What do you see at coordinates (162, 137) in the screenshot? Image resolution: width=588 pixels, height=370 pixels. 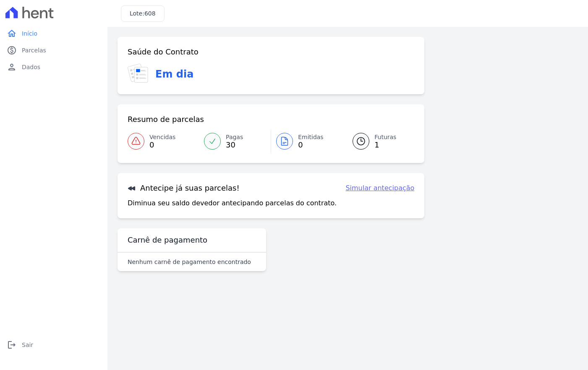 I see `span: Vencidas` at bounding box center [162, 137].